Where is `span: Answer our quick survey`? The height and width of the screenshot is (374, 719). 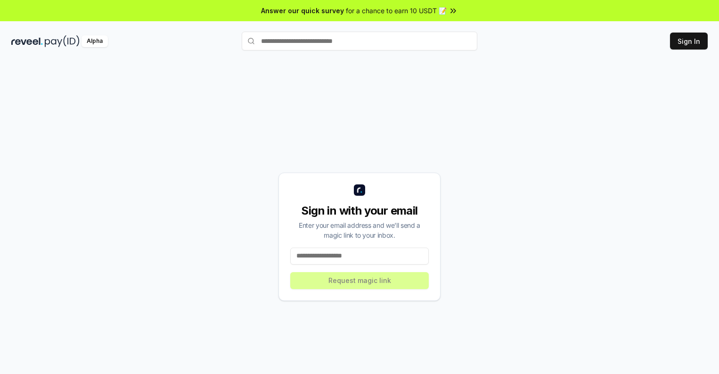
span: Answer our quick survey is located at coordinates (303, 10).